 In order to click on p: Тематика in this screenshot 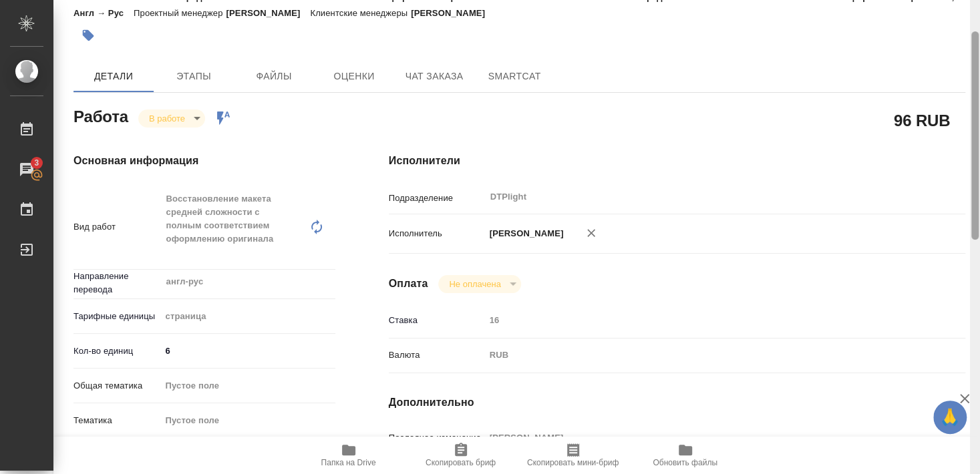, I will do `click(116, 420)`.